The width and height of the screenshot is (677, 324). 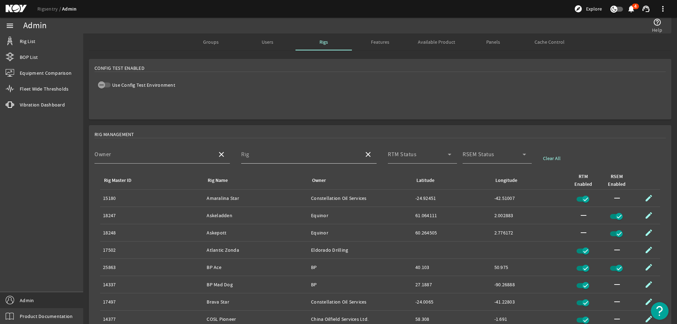 What do you see at coordinates (549, 42) in the screenshot?
I see `span: Cache Control` at bounding box center [549, 42].